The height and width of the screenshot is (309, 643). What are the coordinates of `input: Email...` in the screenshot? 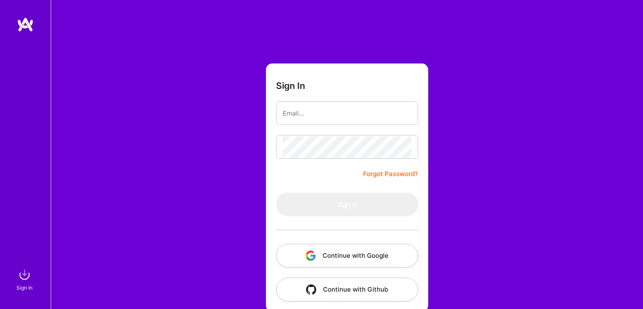 It's located at (347, 113).